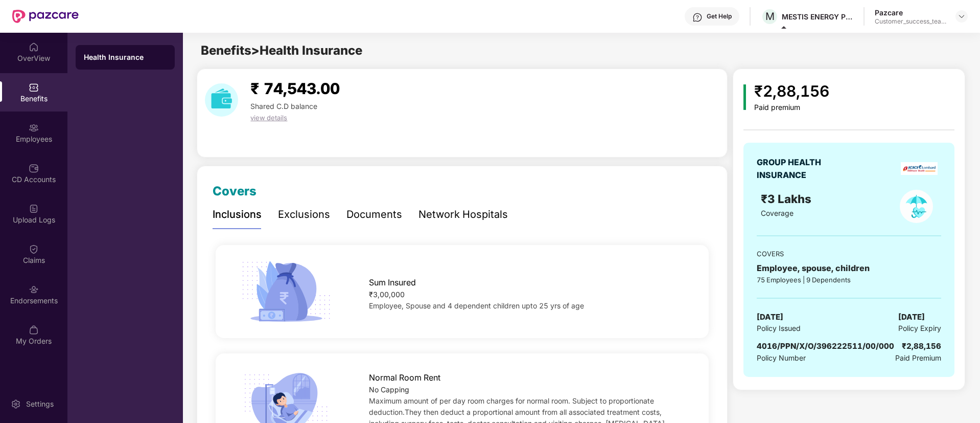  What do you see at coordinates (920, 328) in the screenshot?
I see `span: Policy Expiry` at bounding box center [920, 328].